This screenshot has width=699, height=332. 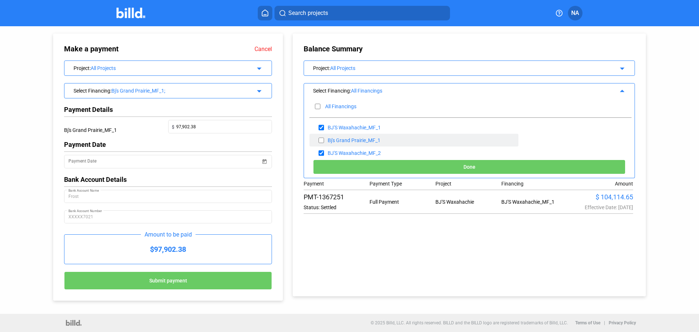 I want to click on div: BJ'S Waxahachie_MF_2, so click(x=354, y=153).